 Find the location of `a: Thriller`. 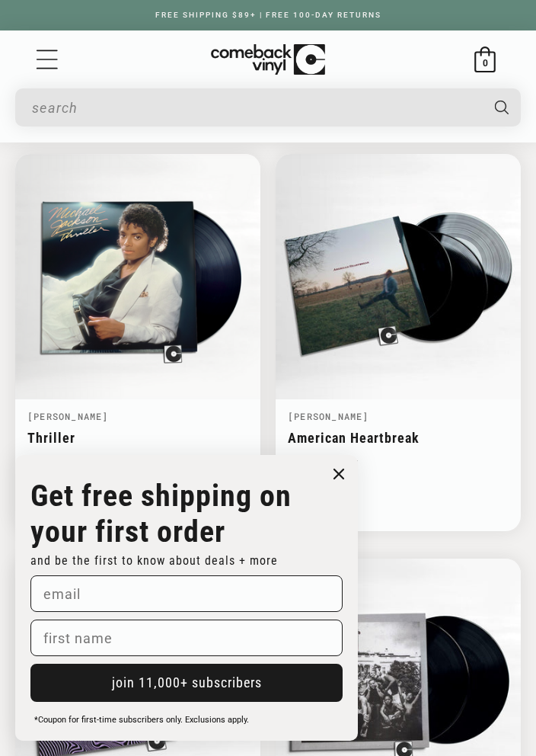

a: Thriller is located at coordinates (138, 437).